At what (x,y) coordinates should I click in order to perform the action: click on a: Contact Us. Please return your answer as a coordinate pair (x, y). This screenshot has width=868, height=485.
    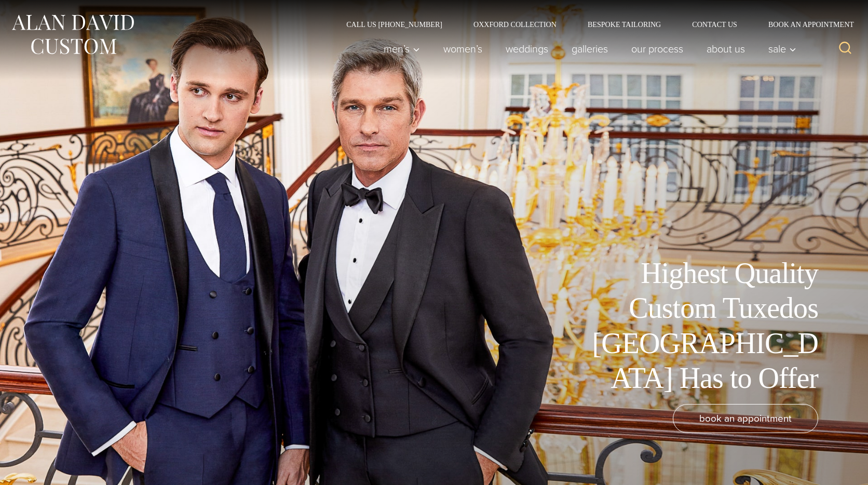
    Looking at the image, I should click on (715, 25).